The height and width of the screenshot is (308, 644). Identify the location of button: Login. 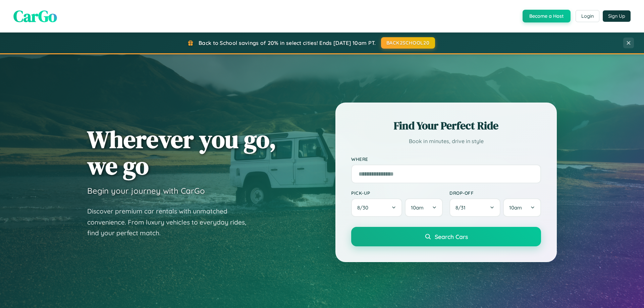
(587, 16).